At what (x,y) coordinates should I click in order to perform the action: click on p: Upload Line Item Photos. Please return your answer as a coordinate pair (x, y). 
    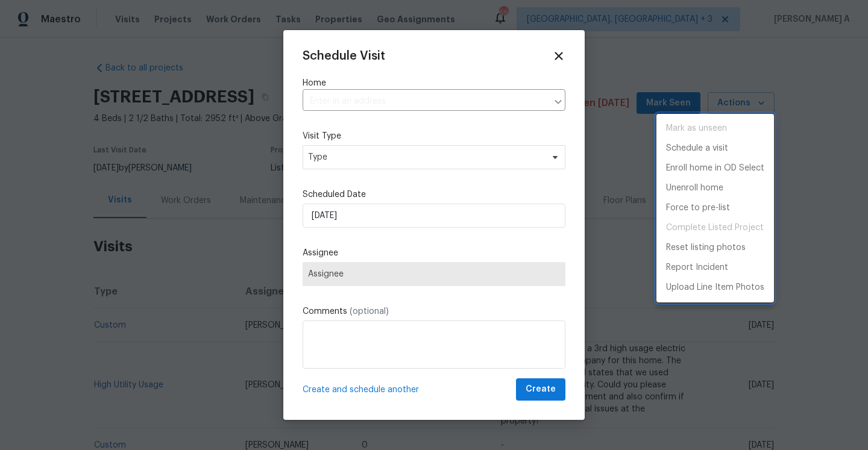
    Looking at the image, I should click on (714, 287).